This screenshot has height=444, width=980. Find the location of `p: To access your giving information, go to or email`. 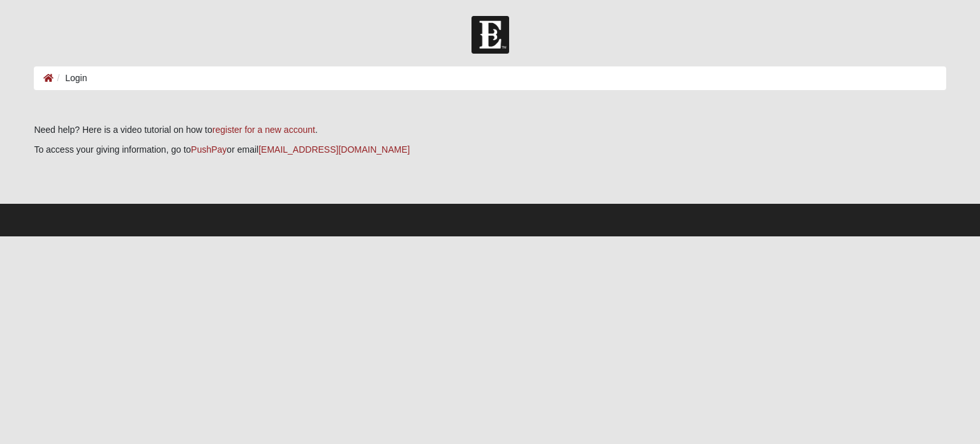

p: To access your giving information, go to or email is located at coordinates (490, 149).